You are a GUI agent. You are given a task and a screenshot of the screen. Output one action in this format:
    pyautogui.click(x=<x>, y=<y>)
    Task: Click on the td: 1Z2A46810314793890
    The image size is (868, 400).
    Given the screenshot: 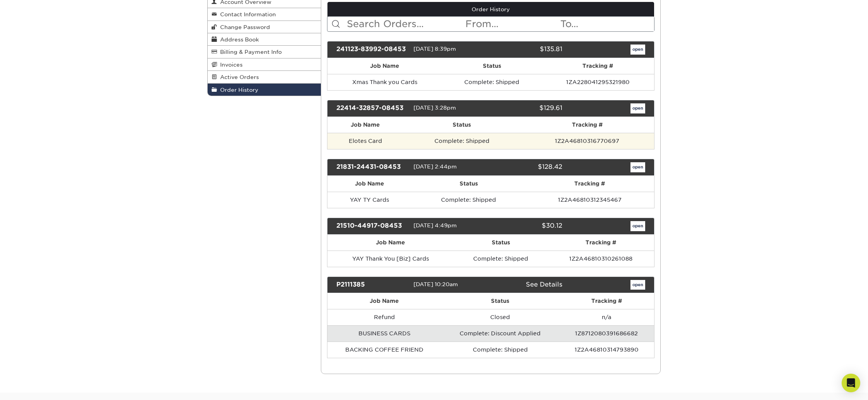 What is the action you would take?
    pyautogui.click(x=606, y=350)
    